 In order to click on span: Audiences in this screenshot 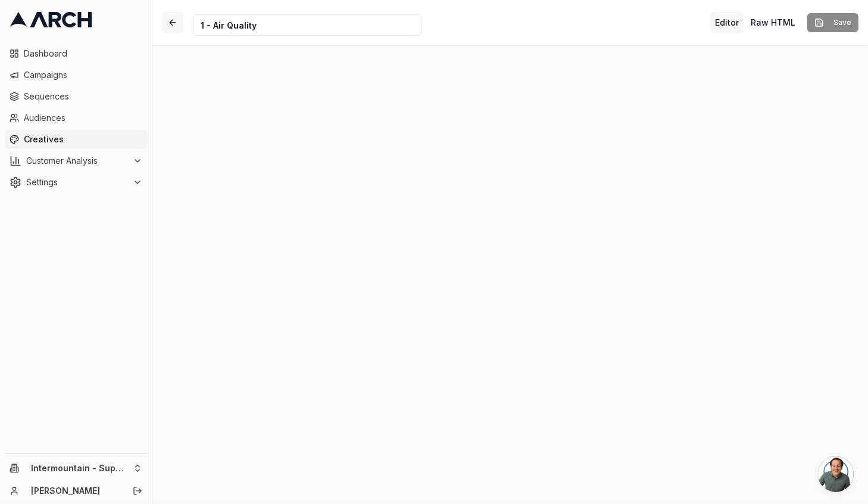, I will do `click(83, 118)`.